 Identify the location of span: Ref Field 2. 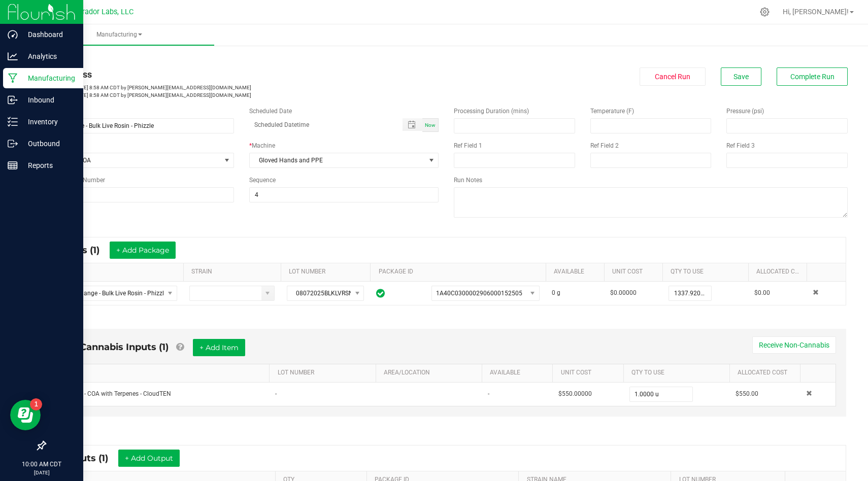
(604, 146).